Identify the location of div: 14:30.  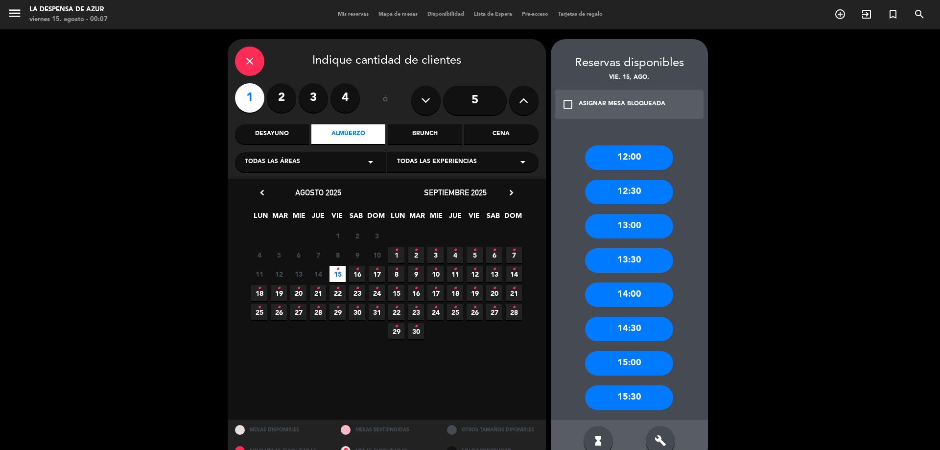
(629, 329).